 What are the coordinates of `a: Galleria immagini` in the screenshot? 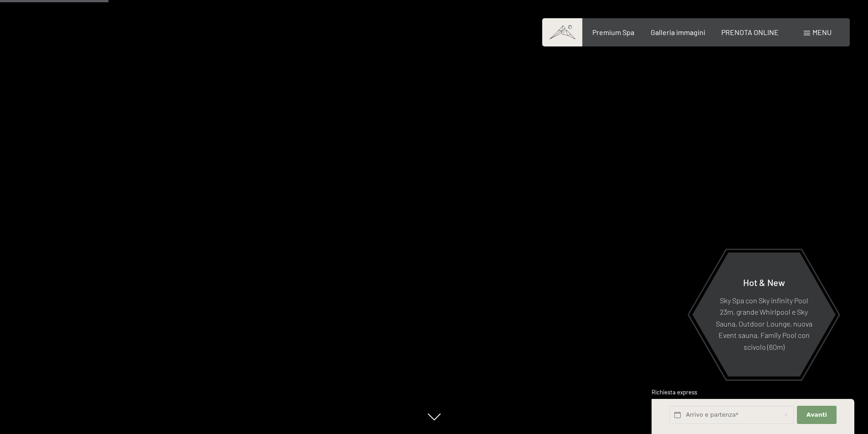 It's located at (677, 32).